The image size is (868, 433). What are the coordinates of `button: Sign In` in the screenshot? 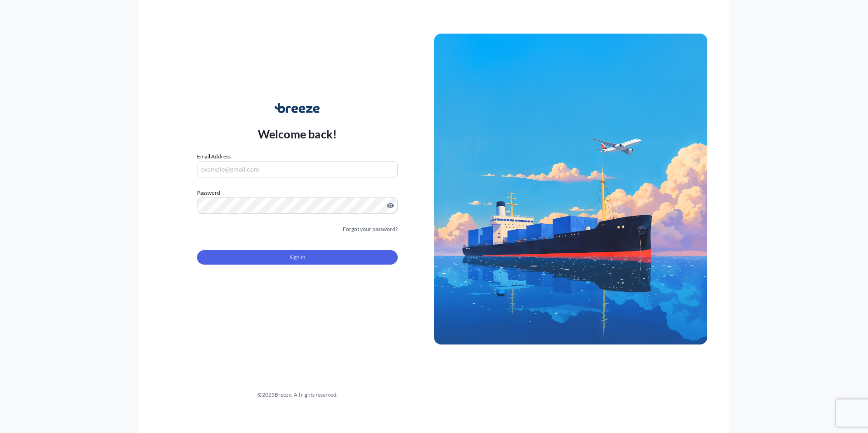 It's located at (298, 258).